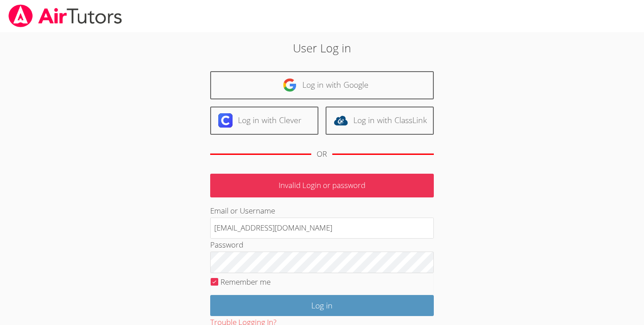  Describe the element at coordinates (65, 16) in the screenshot. I see `img: airtutors_banner-c4298cdbf04f3fff15de1276eac7730deb9818008684d7c2e4769d2f7ddbe033.png` at that location.